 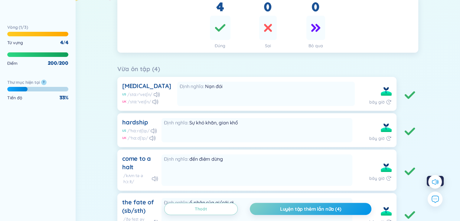 I want to click on span: ố phận của ai/cái gì., so click(x=212, y=202).